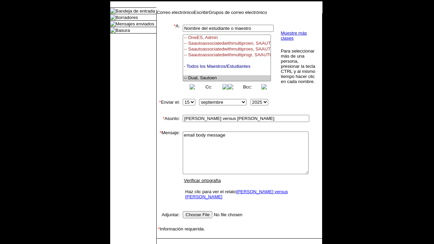  I want to click on a: Correo electrónico, so click(175, 12).